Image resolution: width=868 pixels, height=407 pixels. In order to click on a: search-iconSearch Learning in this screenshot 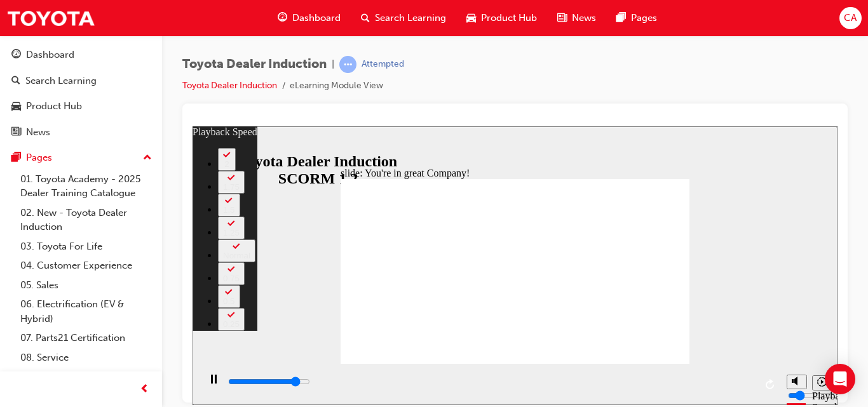, I will do `click(403, 18)`.